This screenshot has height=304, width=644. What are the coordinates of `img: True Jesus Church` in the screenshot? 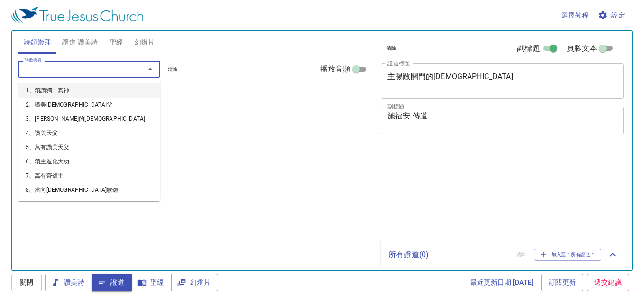 It's located at (77, 15).